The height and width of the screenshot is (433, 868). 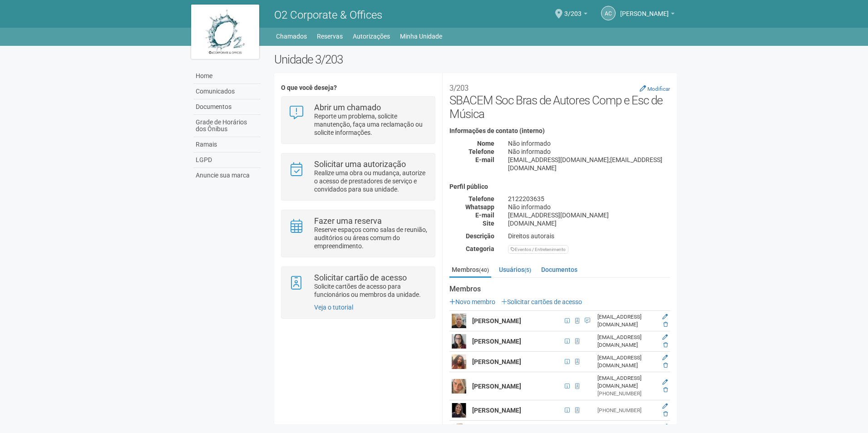 I want to click on a: Chamados, so click(x=291, y=36).